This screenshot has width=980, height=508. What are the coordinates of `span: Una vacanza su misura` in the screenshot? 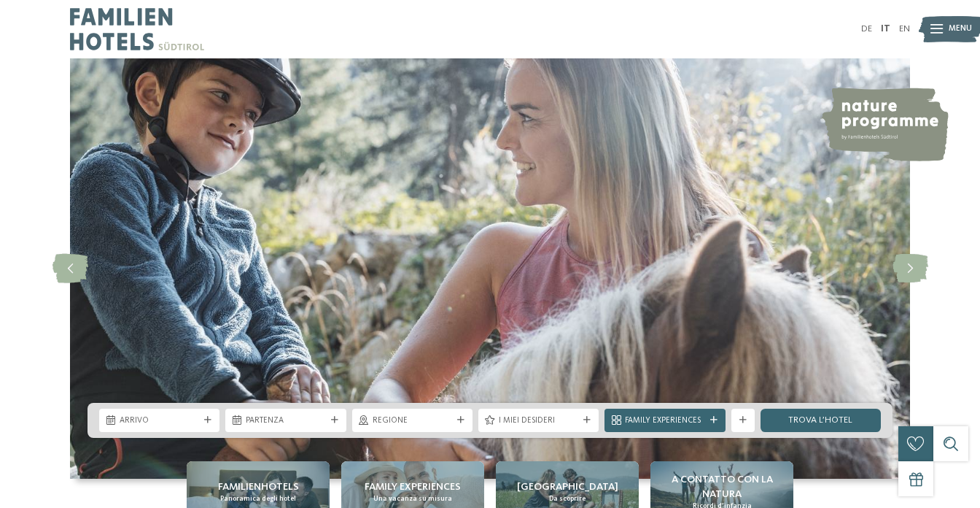 It's located at (413, 498).